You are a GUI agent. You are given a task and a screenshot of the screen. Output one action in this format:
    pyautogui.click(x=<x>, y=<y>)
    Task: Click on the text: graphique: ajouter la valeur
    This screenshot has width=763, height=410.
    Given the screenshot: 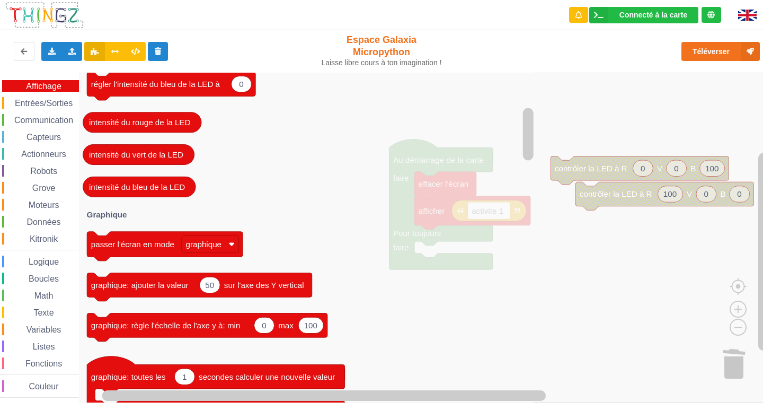 What is the action you would take?
    pyautogui.click(x=140, y=285)
    